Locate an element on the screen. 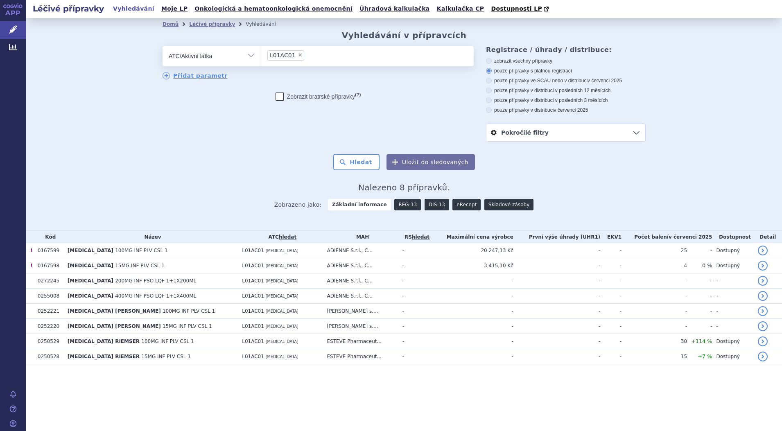  span: 15MG INF PLV CSL 1 is located at coordinates (140, 266).